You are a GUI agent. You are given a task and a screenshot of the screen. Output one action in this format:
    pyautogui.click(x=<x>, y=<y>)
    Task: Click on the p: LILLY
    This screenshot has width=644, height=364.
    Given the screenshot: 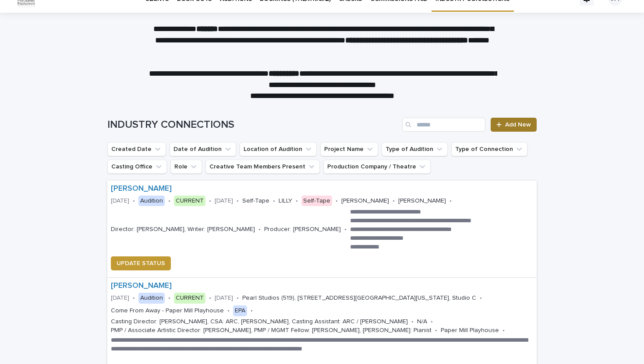 What is the action you would take?
    pyautogui.click(x=285, y=201)
    